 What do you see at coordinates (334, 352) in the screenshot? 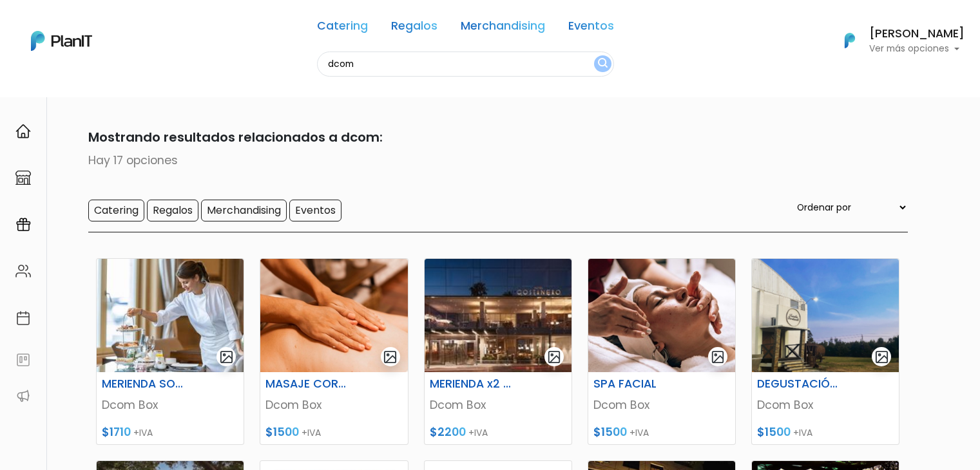
I see `a: gallery-light MASAJE CORPORAL Dcom Box $1500 +IVA` at bounding box center [334, 352].